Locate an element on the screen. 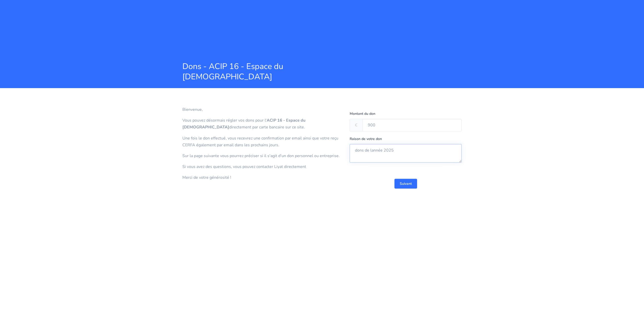 The width and height of the screenshot is (644, 320). p: Bienvenue, is located at coordinates (262, 109).